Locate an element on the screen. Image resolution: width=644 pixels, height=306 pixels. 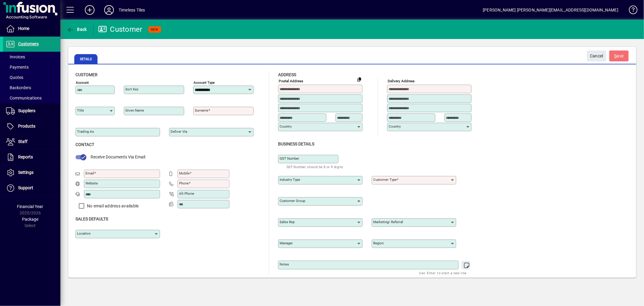
a: Communications is located at coordinates (32, 98).